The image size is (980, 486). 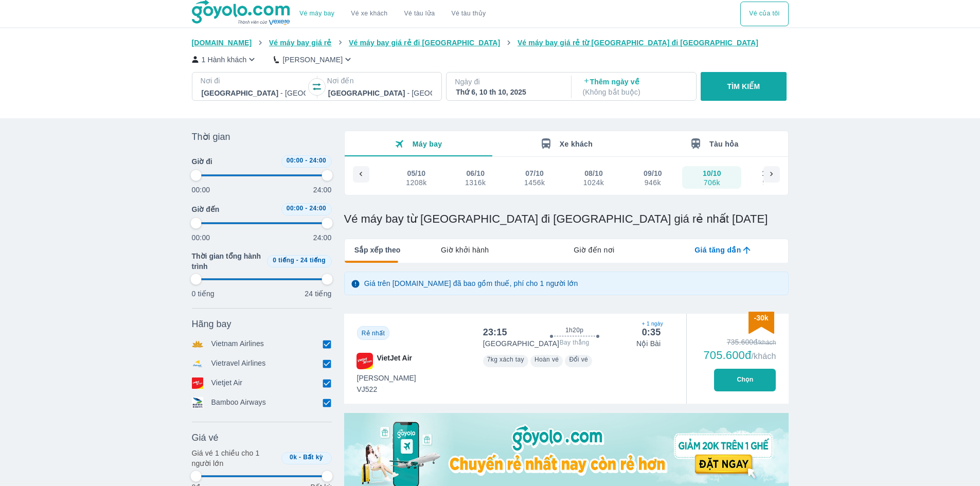 What do you see at coordinates (386, 389) in the screenshot?
I see `span: VJ522` at bounding box center [386, 389].